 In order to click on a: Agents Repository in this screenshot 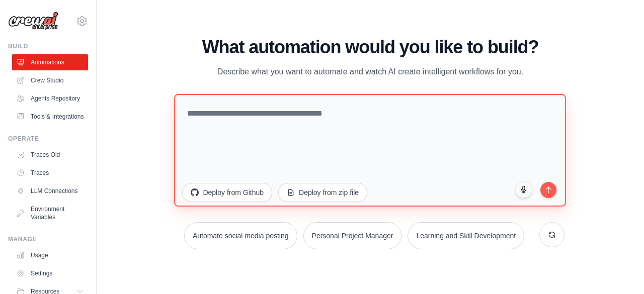, I will do `click(50, 99)`.